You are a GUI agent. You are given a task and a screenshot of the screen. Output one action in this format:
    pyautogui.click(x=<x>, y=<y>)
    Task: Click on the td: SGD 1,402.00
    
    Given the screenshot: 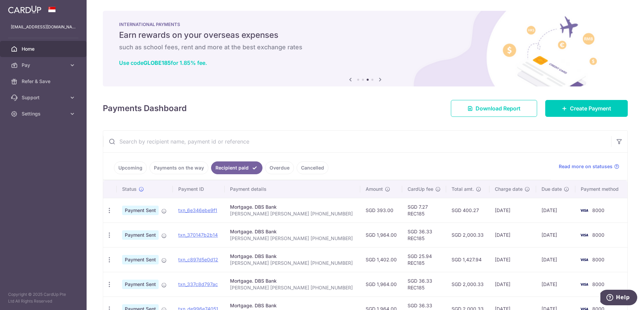 What is the action you would take?
    pyautogui.click(x=381, y=260)
    